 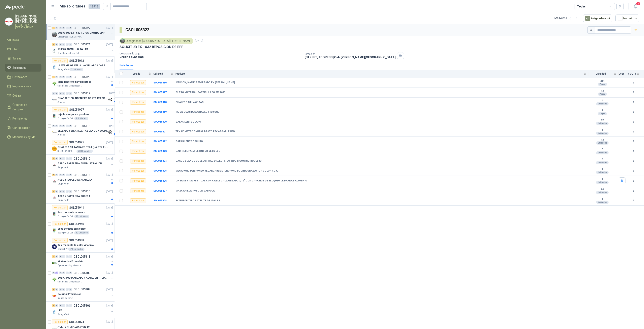 What do you see at coordinates (350, 54) in the screenshot?
I see `p: Dirección` at bounding box center [350, 54].